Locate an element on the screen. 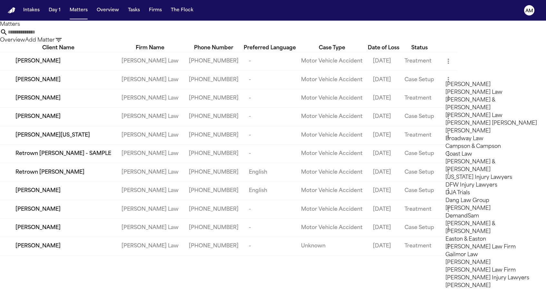 The height and width of the screenshot is (289, 546). button: Overview is located at coordinates (108, 10).